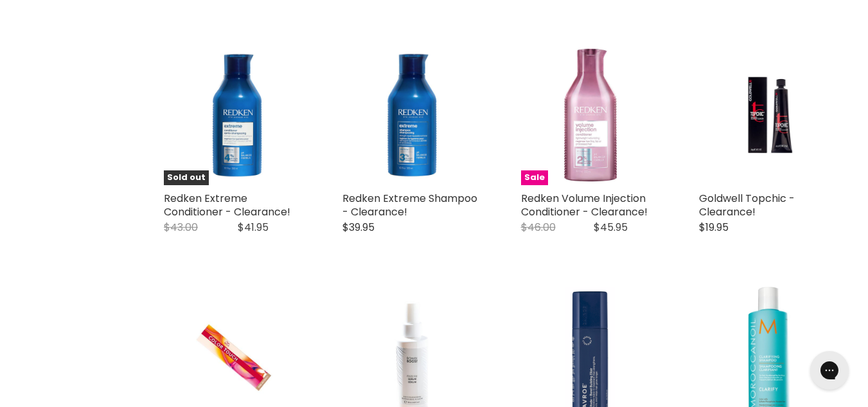  Describe the element at coordinates (535, 178) in the screenshot. I see `span: Sale` at that location.